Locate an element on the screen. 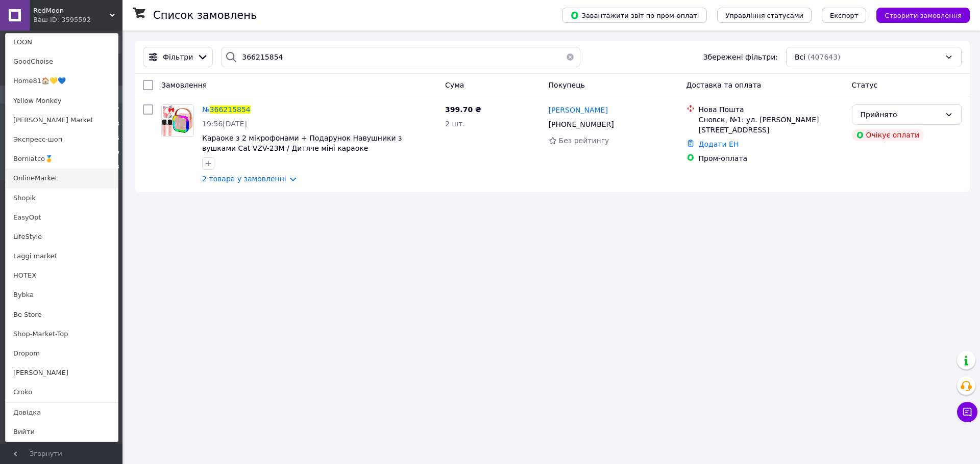 The image size is (980, 464). a: LifeStyle is located at coordinates (62, 237).